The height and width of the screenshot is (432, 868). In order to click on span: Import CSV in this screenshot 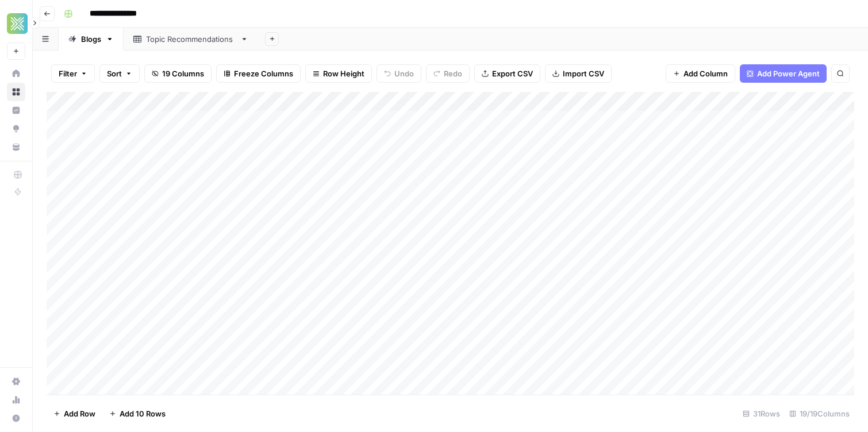, I will do `click(583, 74)`.